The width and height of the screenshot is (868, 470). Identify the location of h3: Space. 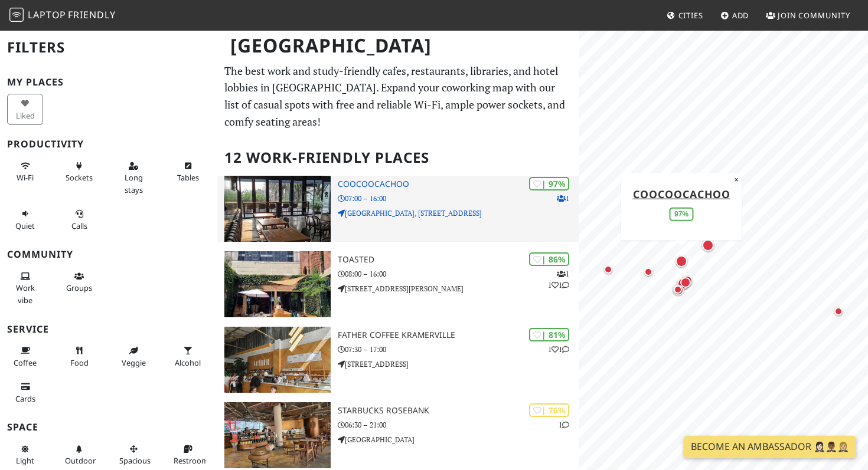
(108, 427).